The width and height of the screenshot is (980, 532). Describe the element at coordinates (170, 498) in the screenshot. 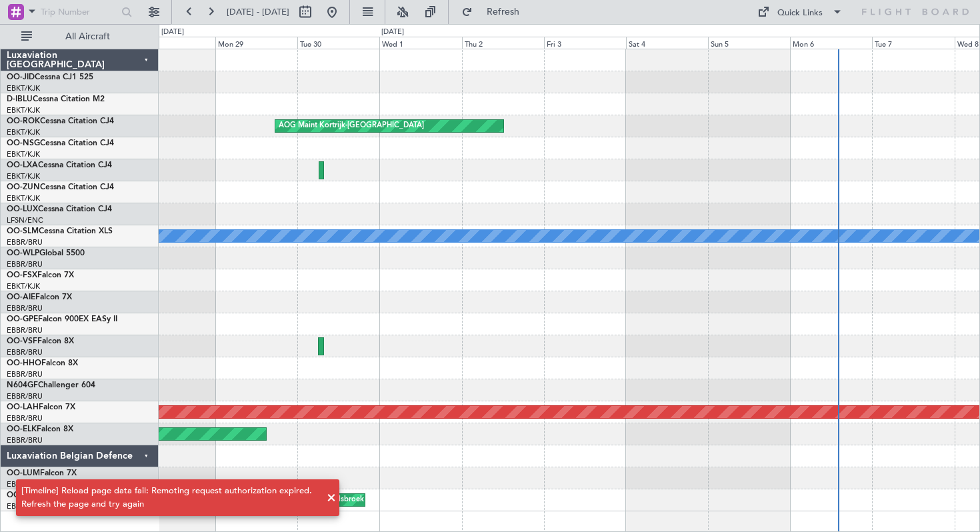

I see `div: [Timeline] Reload page data fail: Remoting request authorization expired. Refresh the page and tr...` at that location.